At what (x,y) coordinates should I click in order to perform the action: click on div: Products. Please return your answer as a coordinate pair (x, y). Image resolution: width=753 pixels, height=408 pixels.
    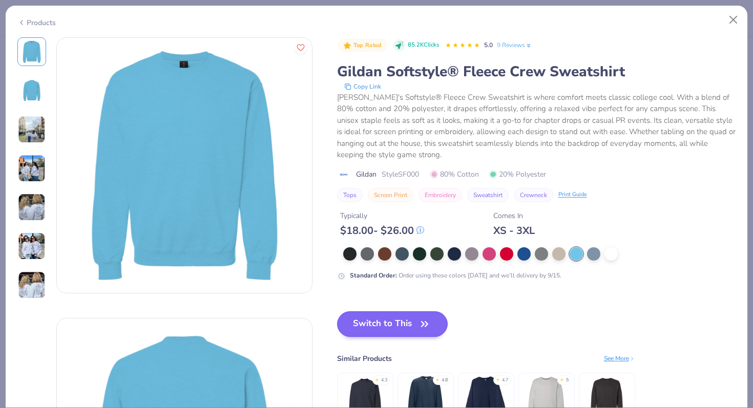
    Looking at the image, I should click on (36, 23).